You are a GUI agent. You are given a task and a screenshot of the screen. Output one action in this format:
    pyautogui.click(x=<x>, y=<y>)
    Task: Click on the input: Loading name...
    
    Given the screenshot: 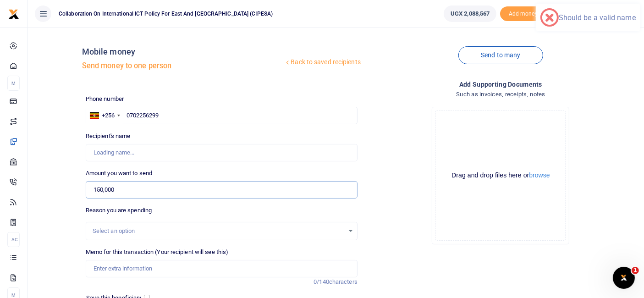 What is the action you would take?
    pyautogui.click(x=221, y=153)
    